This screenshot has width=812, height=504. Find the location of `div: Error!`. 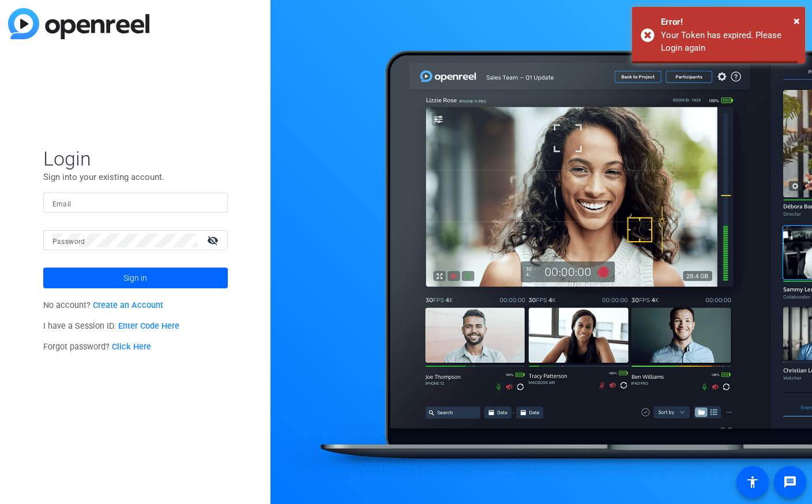

div: Error! is located at coordinates (728, 22).